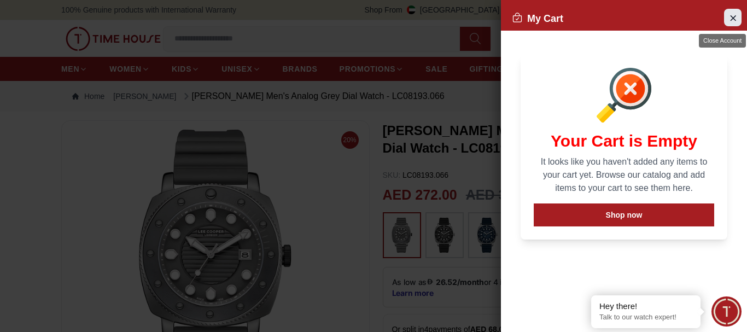 The height and width of the screenshot is (332, 747). What do you see at coordinates (624, 215) in the screenshot?
I see `button: Shop now` at bounding box center [624, 215].